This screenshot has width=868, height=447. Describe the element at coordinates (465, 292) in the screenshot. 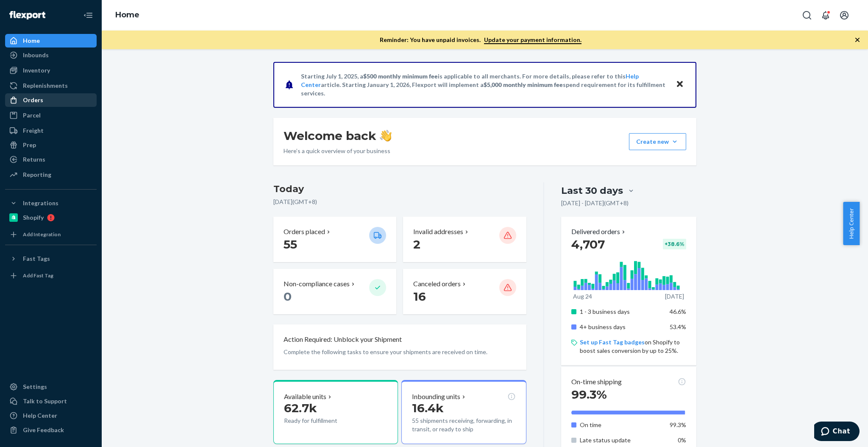

I see `button: Canceled orders 16` at that location.